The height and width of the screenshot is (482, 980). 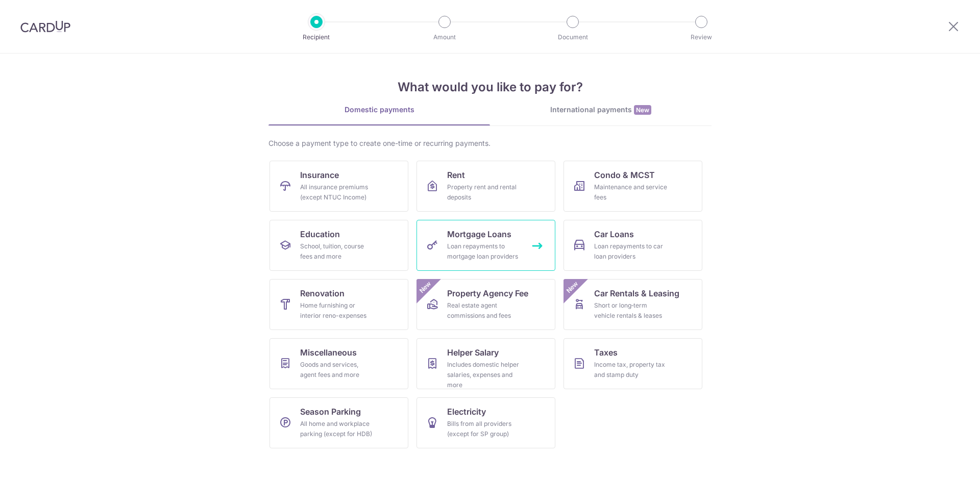 I want to click on span: Season Parking, so click(x=330, y=412).